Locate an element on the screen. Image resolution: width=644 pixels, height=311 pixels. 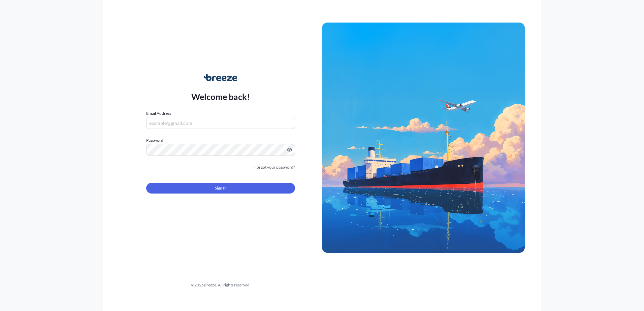
label: Email Address is located at coordinates (159, 113).